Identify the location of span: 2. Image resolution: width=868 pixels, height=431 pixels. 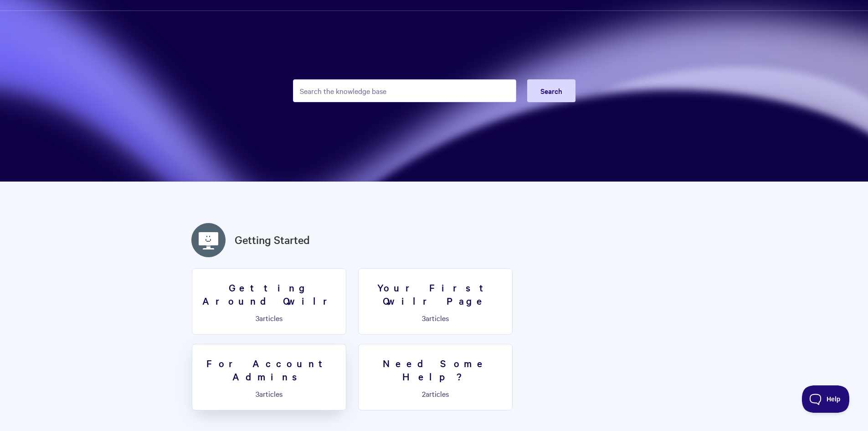
(424, 393).